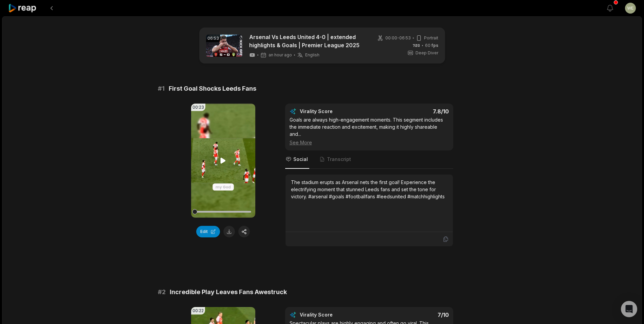 Image resolution: width=644 pixels, height=324 pixels. Describe the element at coordinates (301, 159) in the screenshot. I see `span: Social` at that location.